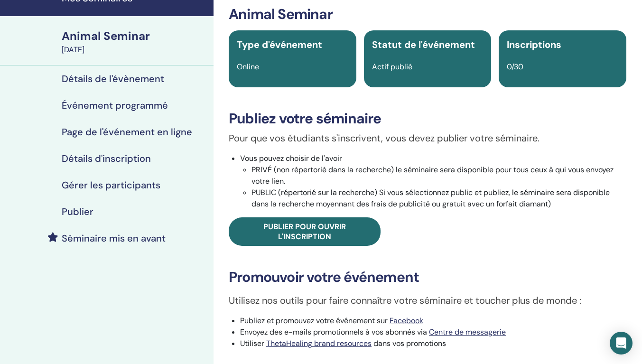 This screenshot has height=364, width=642. Describe the element at coordinates (423, 45) in the screenshot. I see `span: Statut de l'événement` at that location.